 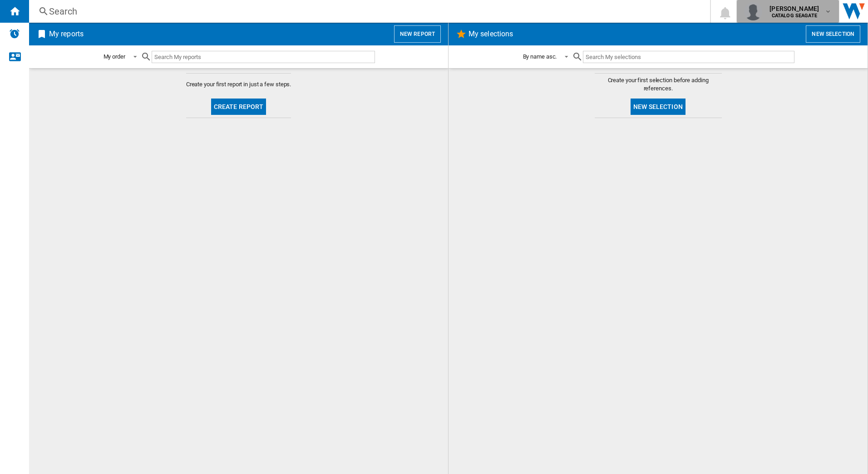 What do you see at coordinates (15, 34) in the screenshot?
I see `img: alerts-logo.svg` at bounding box center [15, 34].